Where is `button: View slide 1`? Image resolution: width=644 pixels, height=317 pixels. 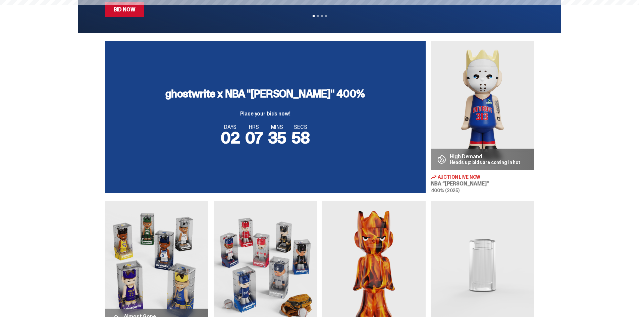
button: View slide 1 is located at coordinates (313, 16).